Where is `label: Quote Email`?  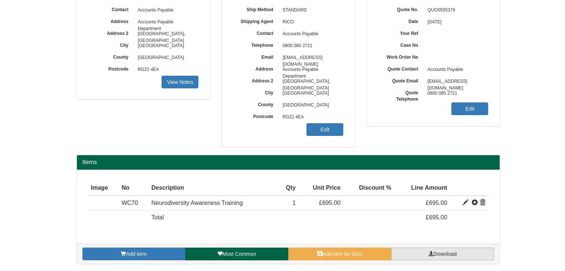 label: Quote Email is located at coordinates (401, 80).